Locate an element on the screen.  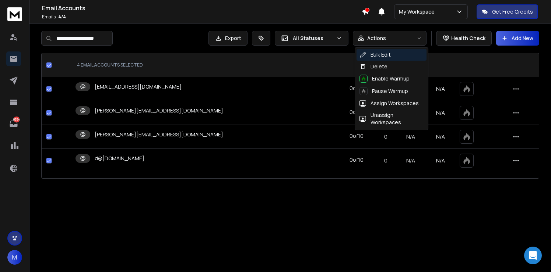
div: Bulk Edit is located at coordinates (375, 55).